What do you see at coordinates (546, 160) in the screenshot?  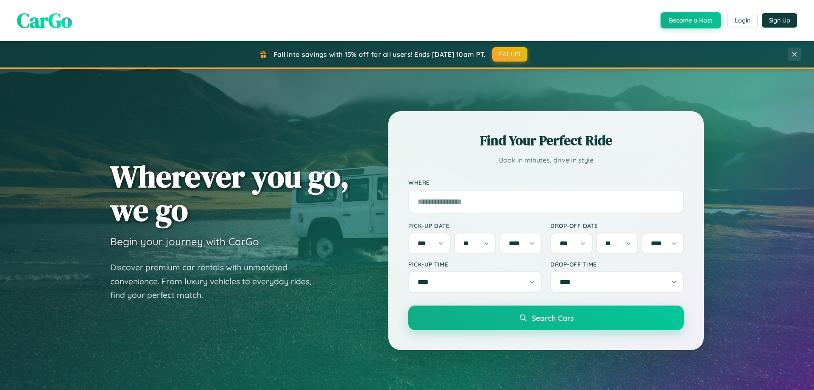 I see `p: Book in minutes, drive in style` at bounding box center [546, 160].